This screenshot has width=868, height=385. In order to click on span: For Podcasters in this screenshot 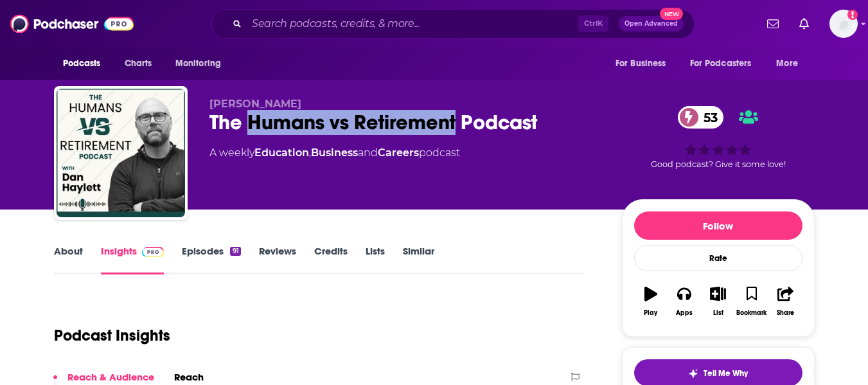, I will do `click(721, 64)`.